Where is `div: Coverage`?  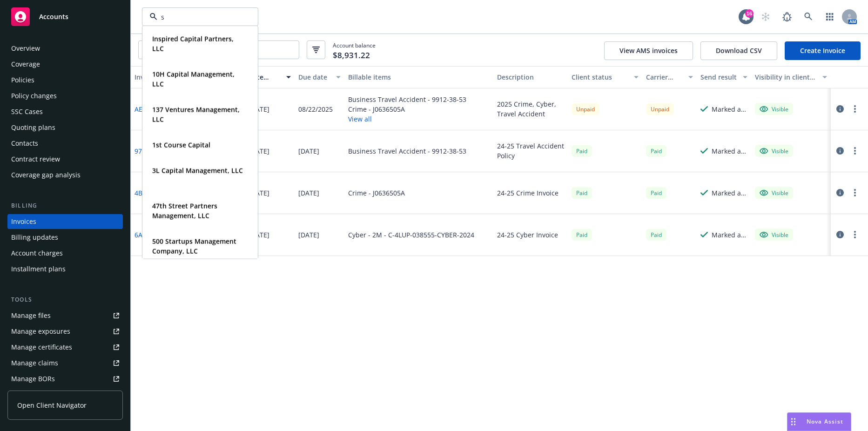
div: Coverage is located at coordinates (26, 64).